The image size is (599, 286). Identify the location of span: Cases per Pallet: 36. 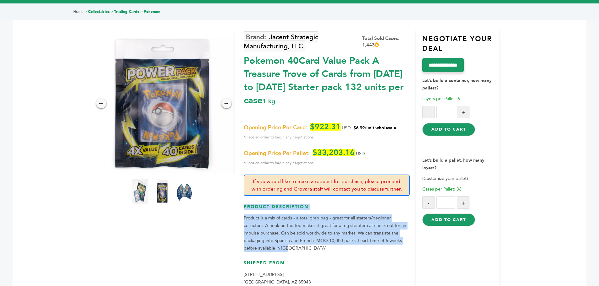
(442, 189).